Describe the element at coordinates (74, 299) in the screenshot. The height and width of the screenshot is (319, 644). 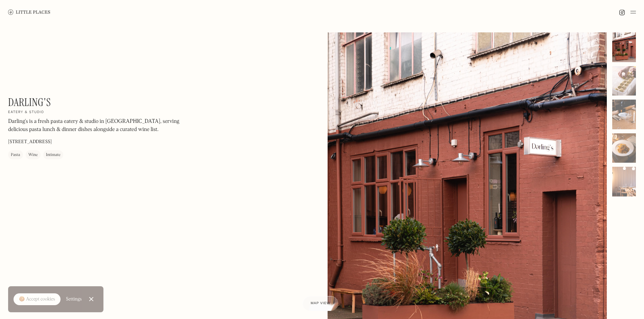
I see `a: Settings` at that location.